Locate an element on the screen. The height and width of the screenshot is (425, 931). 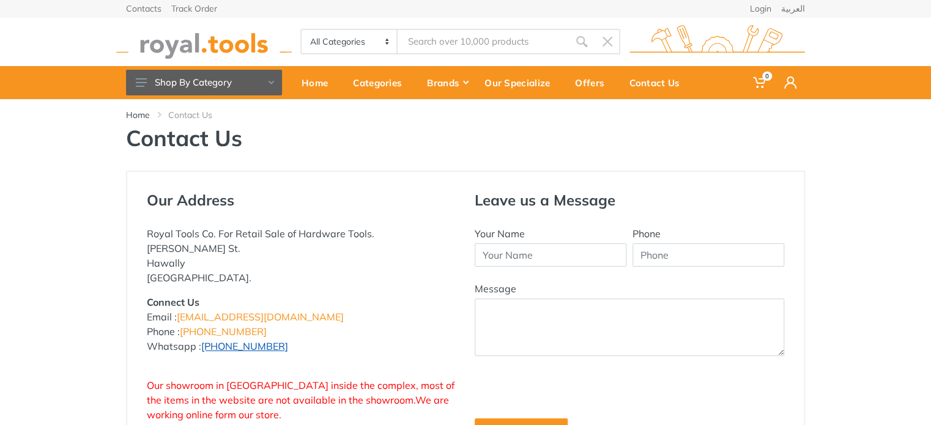
div: Brands is located at coordinates (447, 83).